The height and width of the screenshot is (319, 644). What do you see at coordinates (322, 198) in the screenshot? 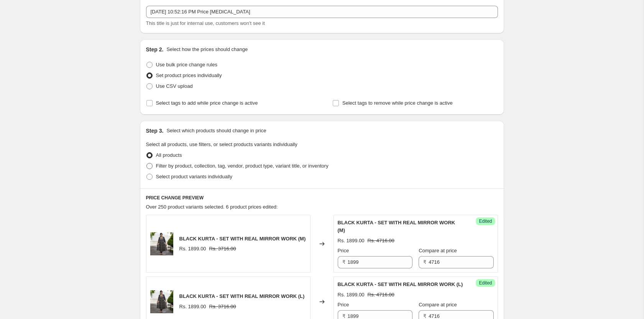
I see `h6: PRICE CHANGE PREVIEW` at bounding box center [322, 198].